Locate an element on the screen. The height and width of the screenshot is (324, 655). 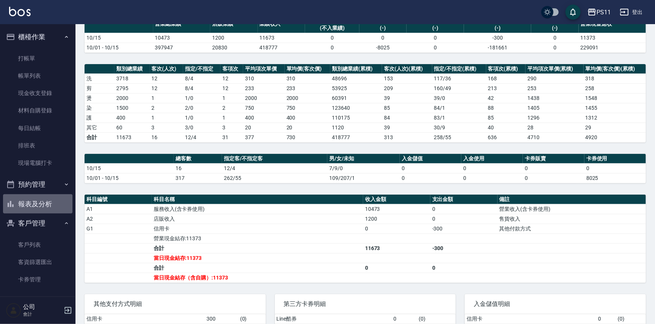
th: 單均價(客次價) is located at coordinates (307, 69).